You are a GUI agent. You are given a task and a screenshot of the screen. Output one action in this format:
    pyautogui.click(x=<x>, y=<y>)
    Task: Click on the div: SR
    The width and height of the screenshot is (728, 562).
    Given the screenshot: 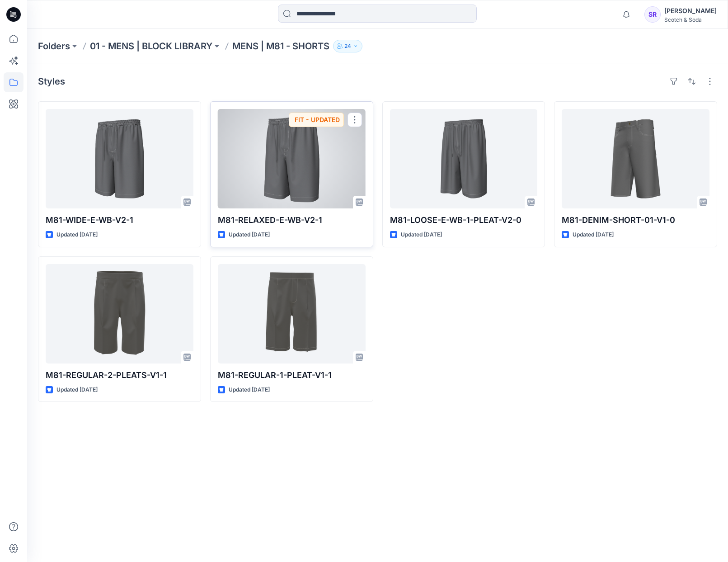 What is the action you would take?
    pyautogui.click(x=652, y=15)
    